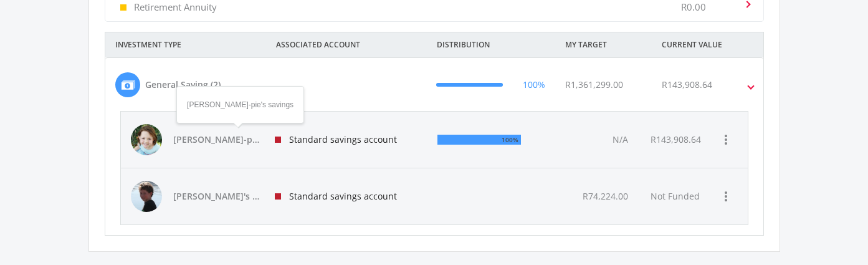 The width and height of the screenshot is (868, 265). I want to click on div: INVESTMENT TYPE, so click(186, 45).